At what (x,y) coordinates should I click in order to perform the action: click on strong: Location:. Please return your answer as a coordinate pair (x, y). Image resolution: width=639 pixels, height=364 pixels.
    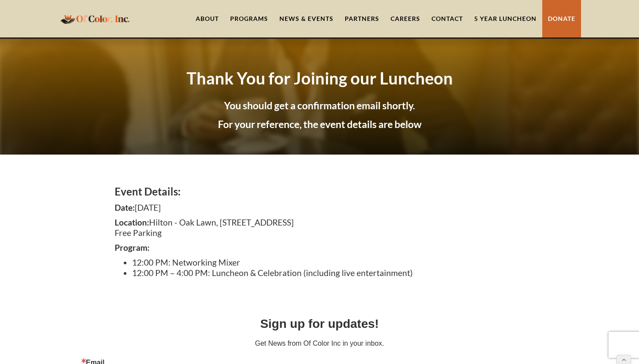
    Looking at the image, I should click on (132, 222).